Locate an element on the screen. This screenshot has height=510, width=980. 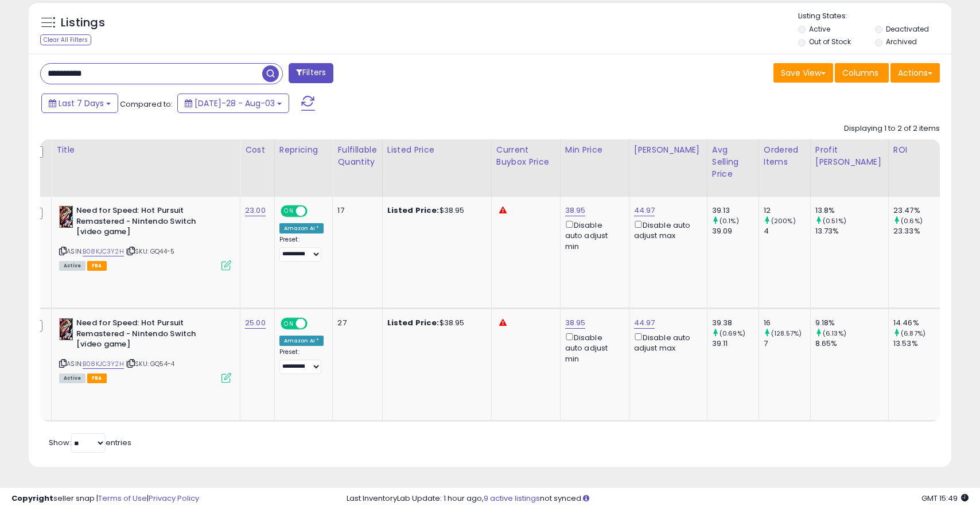
span: Columns is located at coordinates (860, 73).